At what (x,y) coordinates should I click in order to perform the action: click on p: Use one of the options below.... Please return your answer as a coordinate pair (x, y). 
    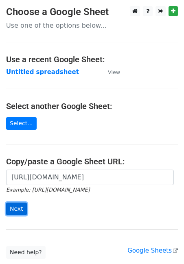
    Looking at the image, I should click on (92, 25).